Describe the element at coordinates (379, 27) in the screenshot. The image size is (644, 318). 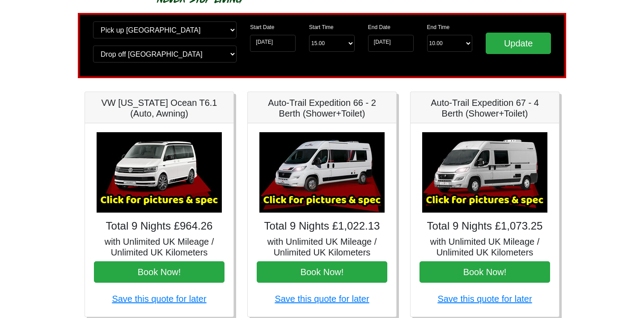
I see `label: End Date` at that location.